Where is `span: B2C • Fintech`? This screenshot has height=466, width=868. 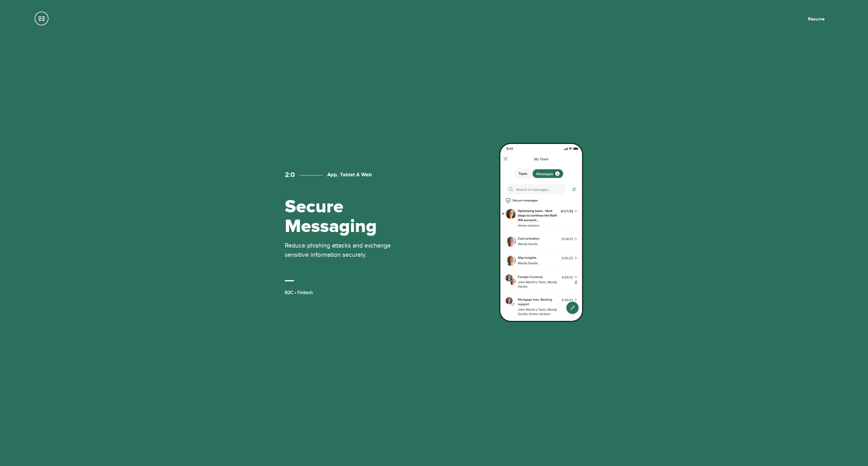 span: B2C • Fintech is located at coordinates (299, 293).